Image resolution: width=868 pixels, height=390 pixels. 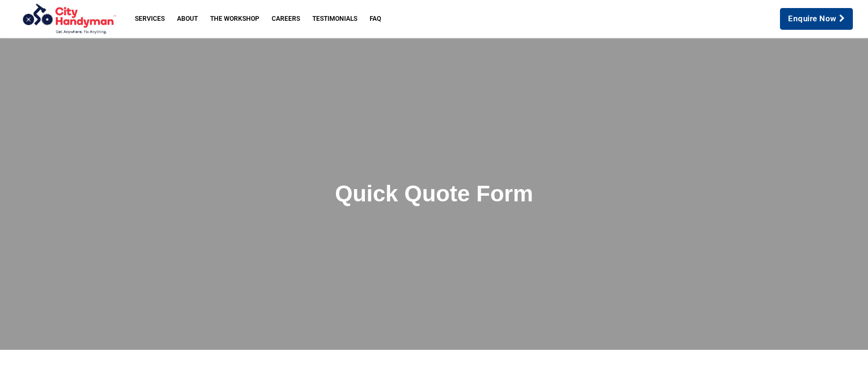 What do you see at coordinates (286, 19) in the screenshot?
I see `a: Careers` at bounding box center [286, 19].